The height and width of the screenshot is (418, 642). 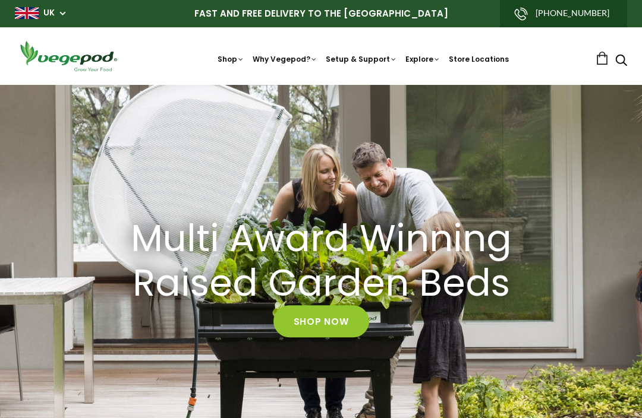 What do you see at coordinates (321, 261) in the screenshot?
I see `h2: Multi Award Winning Raised Garden Beds` at bounding box center [321, 261].